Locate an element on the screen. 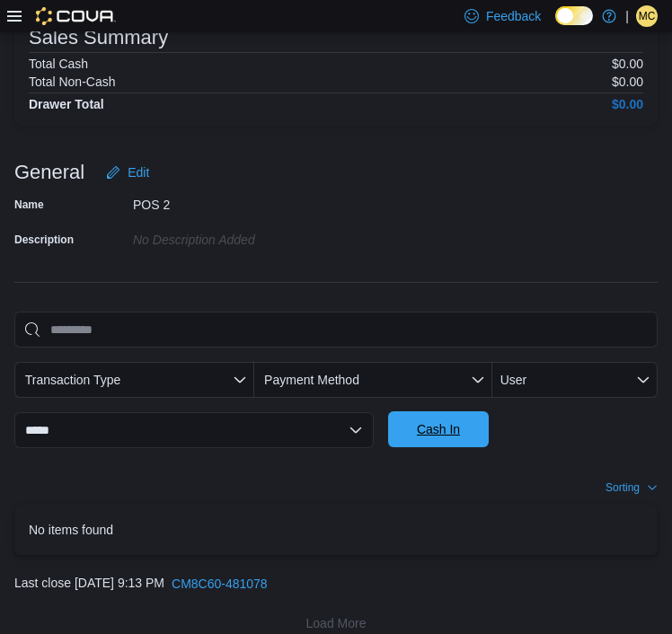 This screenshot has width=672, height=634. button: Payment Method is located at coordinates (373, 380).